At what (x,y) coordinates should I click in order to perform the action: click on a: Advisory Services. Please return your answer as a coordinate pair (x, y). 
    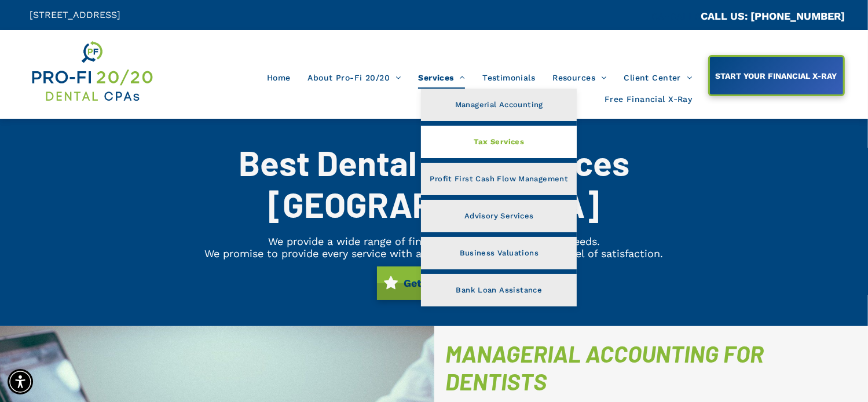
    Looking at the image, I should click on (499, 216).